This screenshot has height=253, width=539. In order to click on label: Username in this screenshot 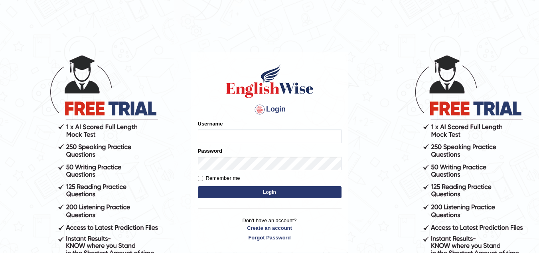, I will do `click(210, 123)`.